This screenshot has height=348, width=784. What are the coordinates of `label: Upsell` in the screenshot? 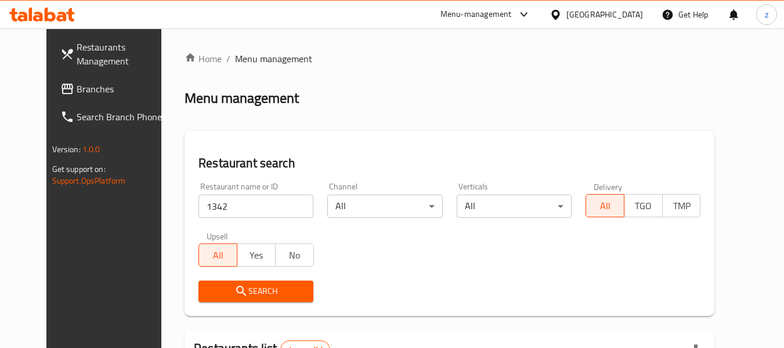 It's located at (217, 236).